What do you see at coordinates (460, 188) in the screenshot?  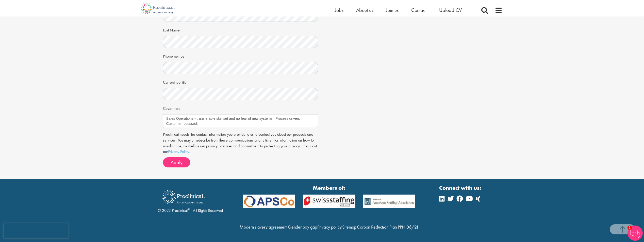 I see `strong: Connect with us:` at bounding box center [460, 188].